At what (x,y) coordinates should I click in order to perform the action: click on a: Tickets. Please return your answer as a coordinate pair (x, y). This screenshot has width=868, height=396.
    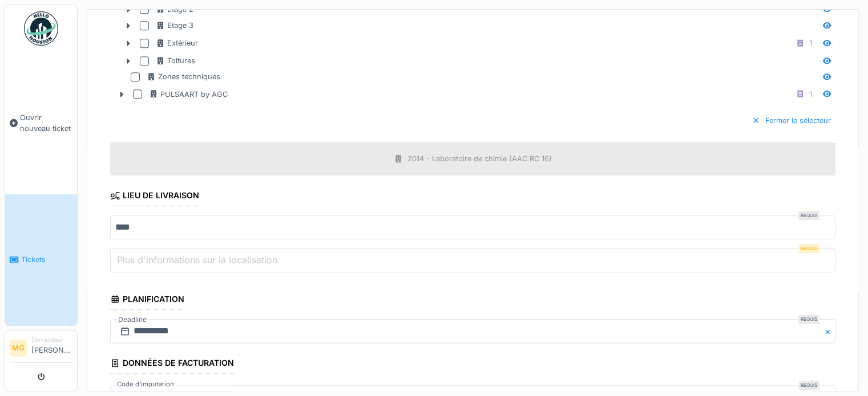
    Looking at the image, I should click on (41, 260).